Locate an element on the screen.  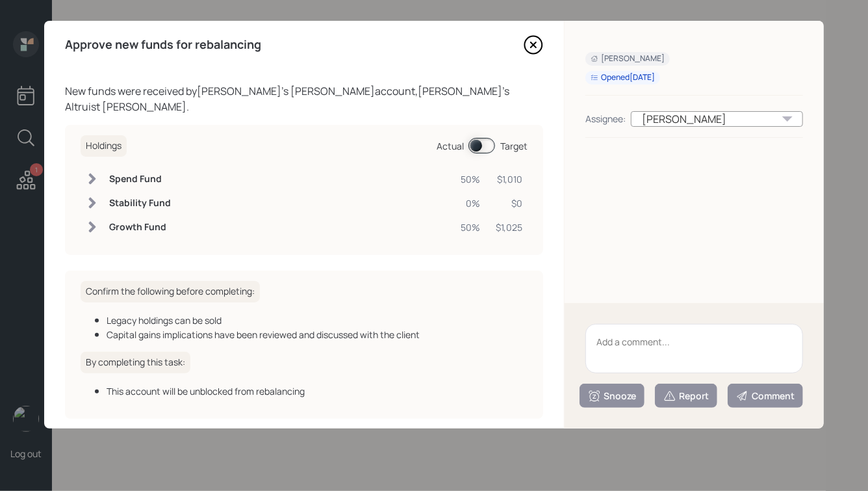
h4: Approve new funds for rebalancing is located at coordinates (163, 45).